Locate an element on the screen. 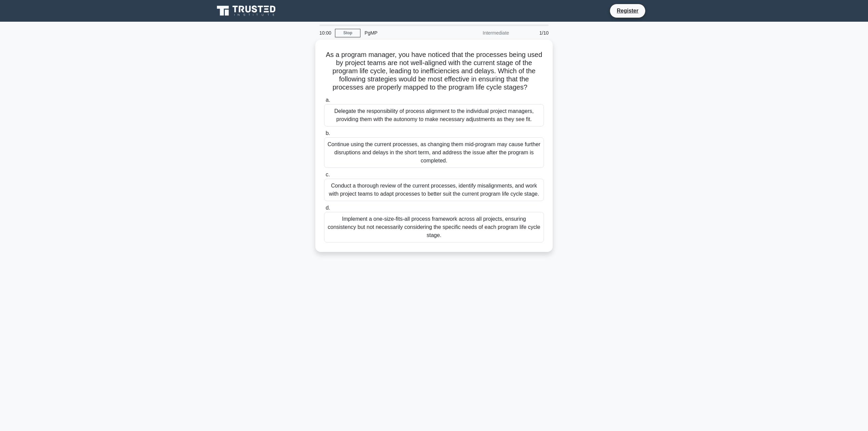  span: b. is located at coordinates (328, 133).